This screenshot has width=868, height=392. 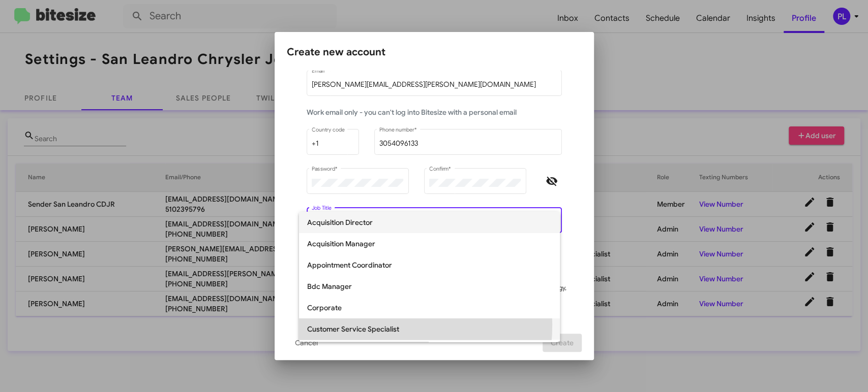 I want to click on span: Bdc Manager, so click(x=429, y=286).